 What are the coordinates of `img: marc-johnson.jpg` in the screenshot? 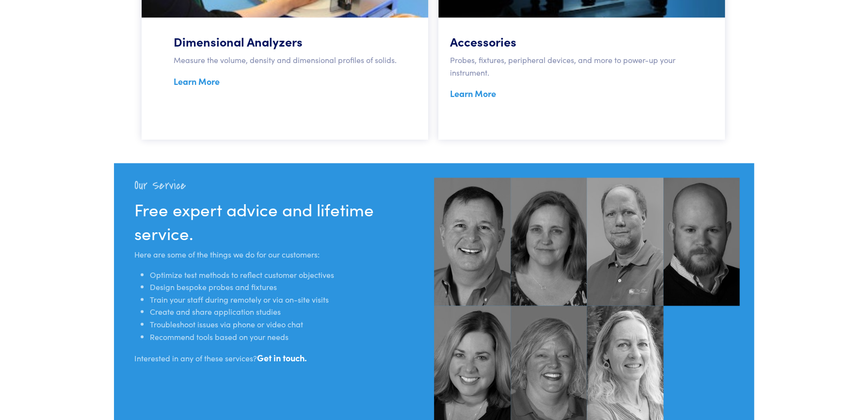 It's located at (473, 241).